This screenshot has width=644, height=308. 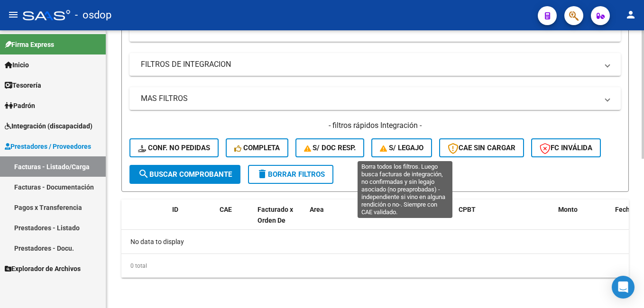 I want to click on button: CAE SIN CARGAR, so click(x=482, y=148).